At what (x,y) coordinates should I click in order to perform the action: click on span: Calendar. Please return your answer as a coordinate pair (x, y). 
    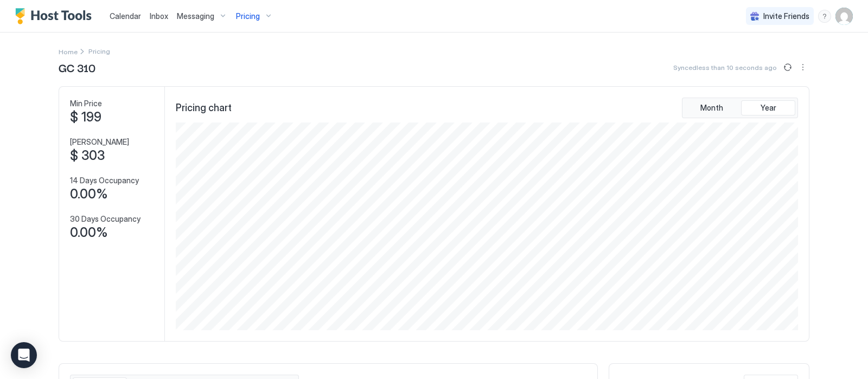
    Looking at the image, I should click on (125, 16).